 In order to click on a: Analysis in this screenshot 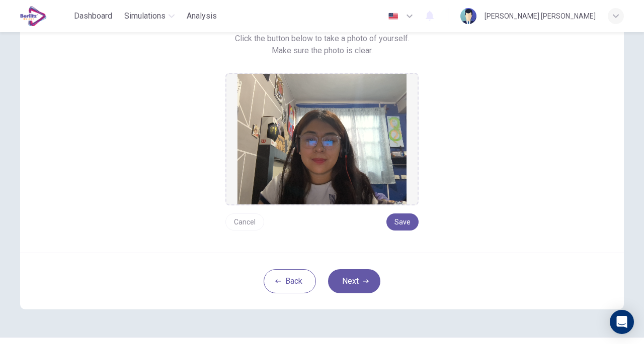, I will do `click(202, 16)`.